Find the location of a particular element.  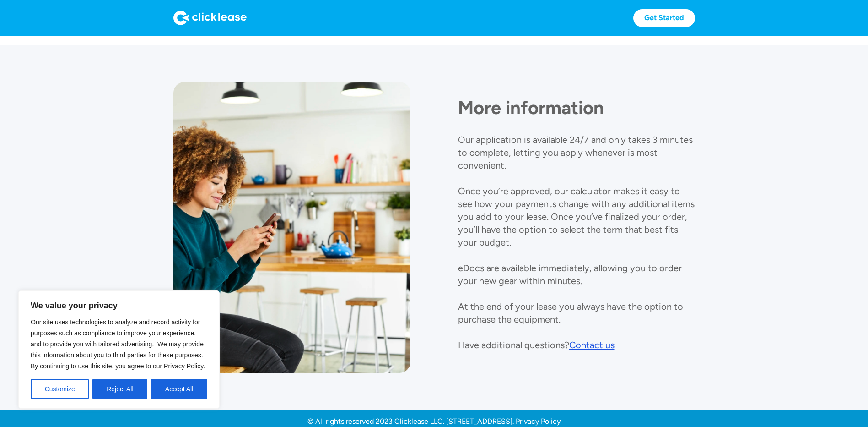

img: Logo is located at coordinates (210, 18).